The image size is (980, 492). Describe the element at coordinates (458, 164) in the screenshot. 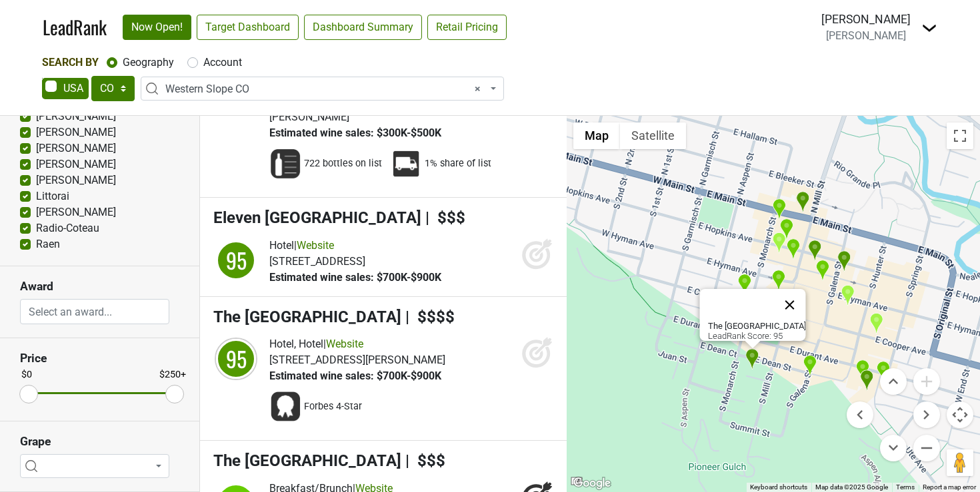

I see `span: 1% share of list` at that location.